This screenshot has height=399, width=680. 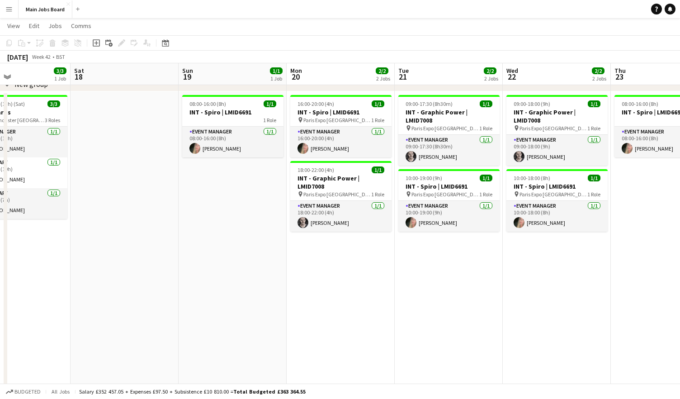 What do you see at coordinates (52, 120) in the screenshot?
I see `span: 3 Roles` at bounding box center [52, 120].